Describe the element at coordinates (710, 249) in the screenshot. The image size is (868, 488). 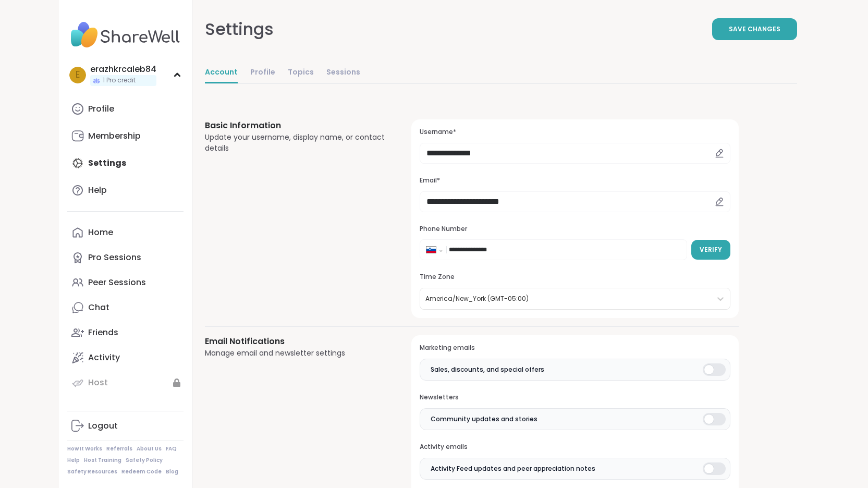
I see `span: Verify` at that location.